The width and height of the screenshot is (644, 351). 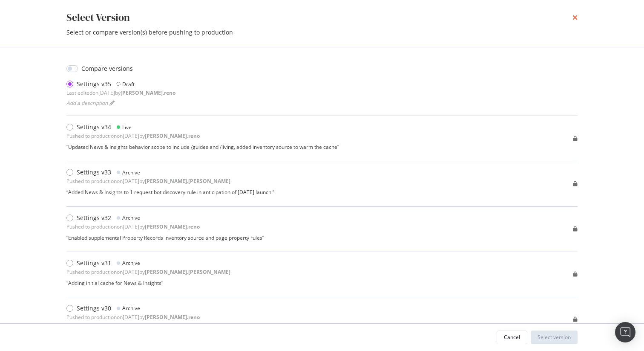 What do you see at coordinates (625, 332) in the screenshot?
I see `div: Open Intercom Messenger` at bounding box center [625, 332].